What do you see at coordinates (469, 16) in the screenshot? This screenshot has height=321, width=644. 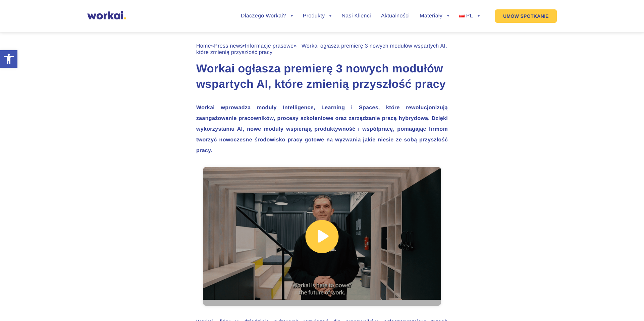 I see `span: PL` at bounding box center [469, 16].